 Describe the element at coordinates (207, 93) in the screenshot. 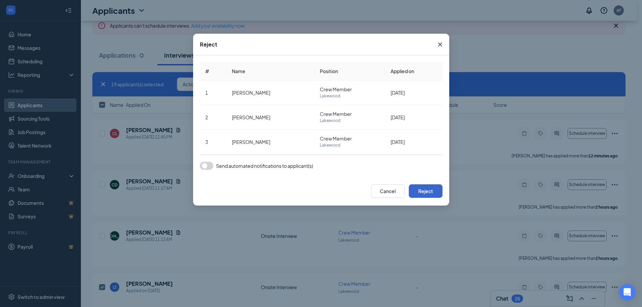

I see `span: 1` at that location.